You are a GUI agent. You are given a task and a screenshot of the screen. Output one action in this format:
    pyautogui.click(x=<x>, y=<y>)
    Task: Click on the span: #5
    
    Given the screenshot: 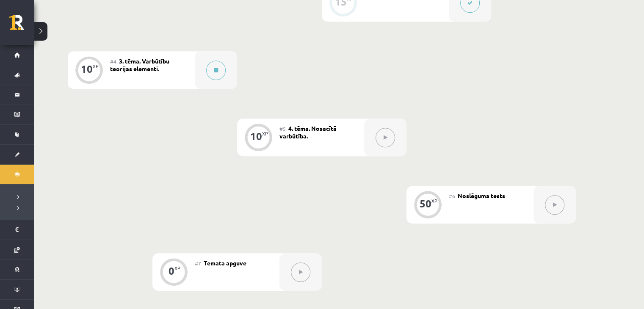 What is the action you would take?
    pyautogui.click(x=282, y=129)
    